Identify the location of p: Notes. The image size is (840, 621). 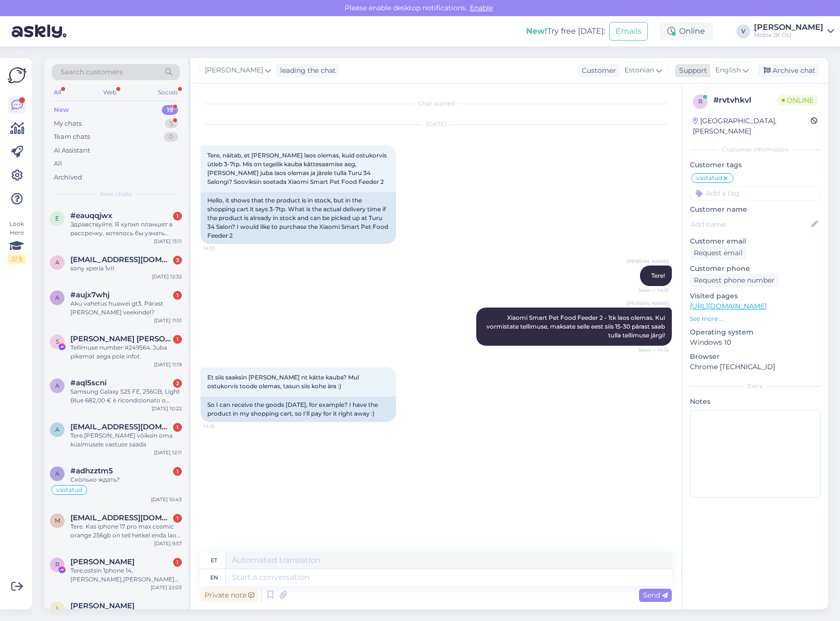
(756, 402).